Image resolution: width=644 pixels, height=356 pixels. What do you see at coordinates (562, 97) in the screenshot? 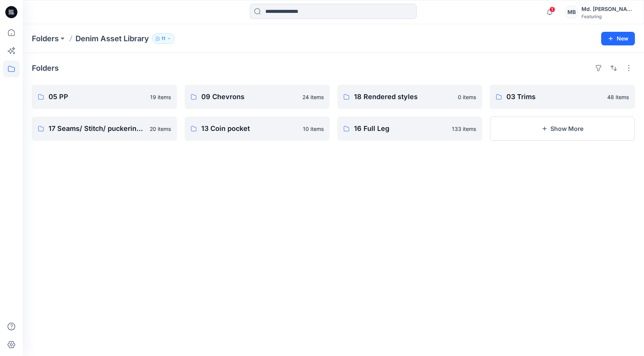
I see `a: 03 Trims48 items` at bounding box center [562, 97].